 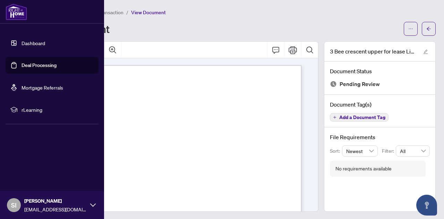 I want to click on span: edit, so click(x=426, y=52).